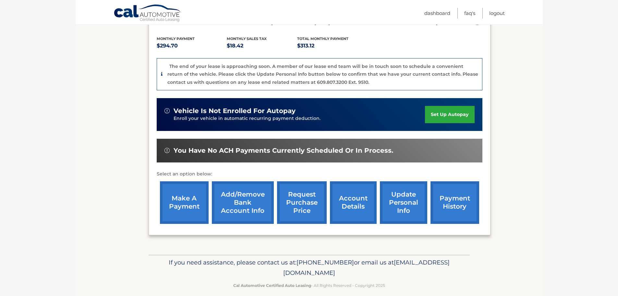  What do you see at coordinates (450, 114) in the screenshot?
I see `a: set up autopay` at bounding box center [450, 114].